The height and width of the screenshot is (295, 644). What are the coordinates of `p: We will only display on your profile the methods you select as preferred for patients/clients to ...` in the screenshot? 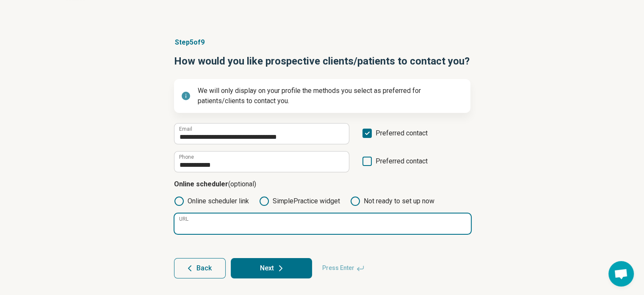 It's located at (331, 96).